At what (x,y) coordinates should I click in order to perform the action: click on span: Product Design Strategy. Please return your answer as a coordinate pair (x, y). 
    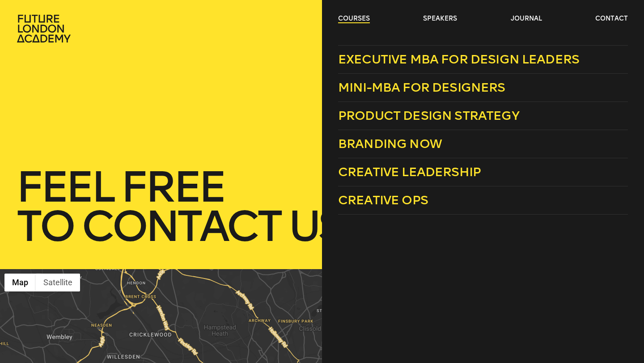
    Looking at the image, I should click on (429, 115).